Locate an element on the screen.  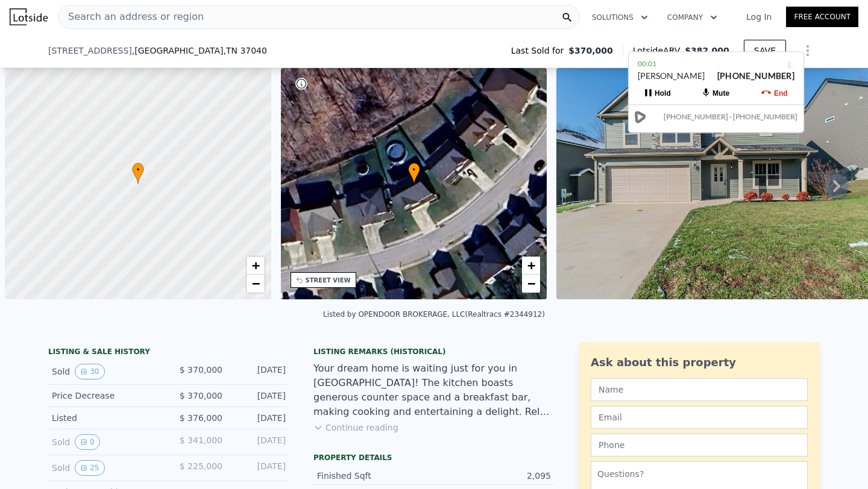
button: Solutions is located at coordinates (619, 17).